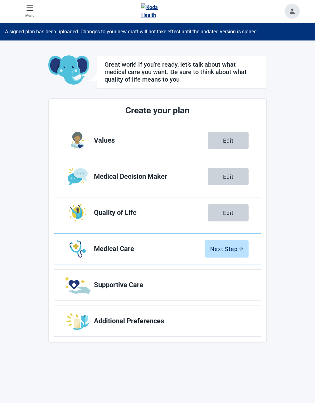 The width and height of the screenshot is (315, 403). What do you see at coordinates (241, 249) in the screenshot?
I see `span: arrow-right` at bounding box center [241, 249].